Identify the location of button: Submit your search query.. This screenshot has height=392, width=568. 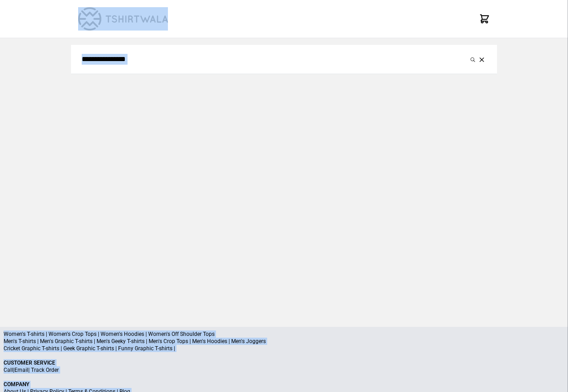
(473, 60).